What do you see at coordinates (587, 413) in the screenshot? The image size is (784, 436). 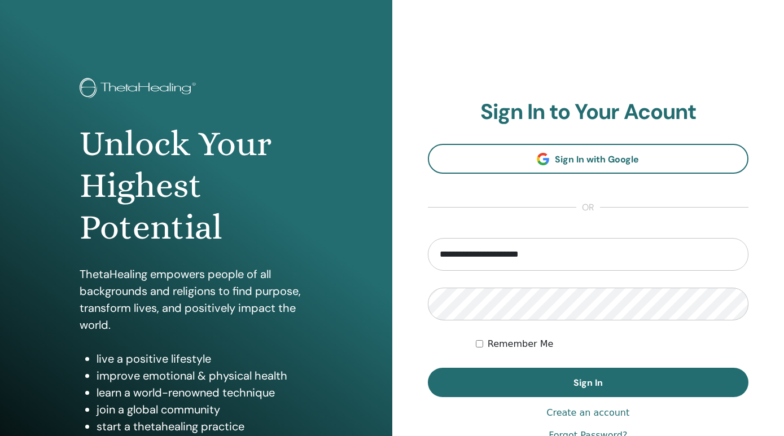 I see `a: Create an account` at bounding box center [587, 413].